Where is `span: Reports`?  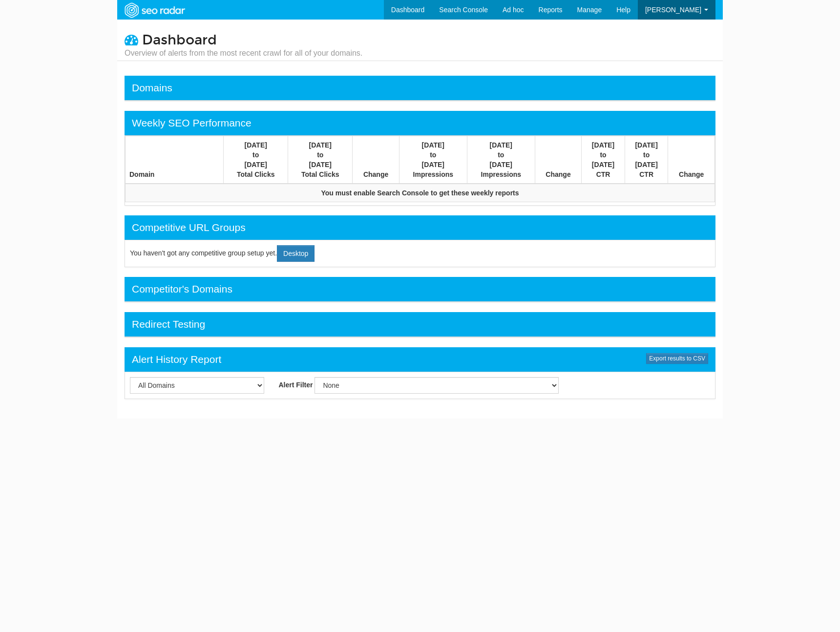
span: Reports is located at coordinates (550, 9).